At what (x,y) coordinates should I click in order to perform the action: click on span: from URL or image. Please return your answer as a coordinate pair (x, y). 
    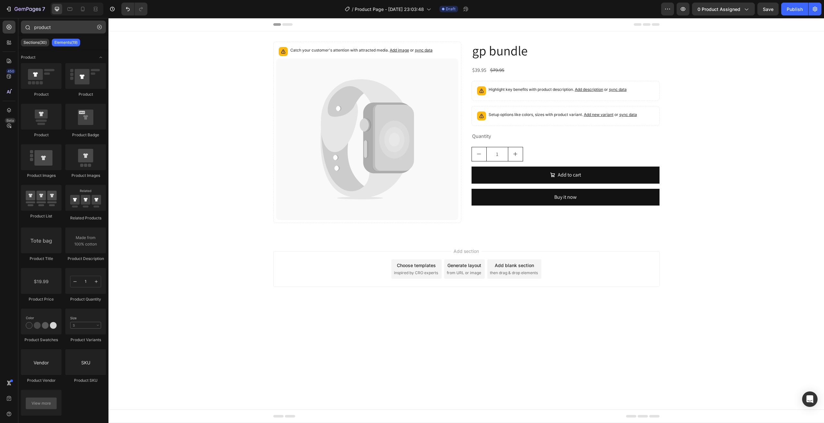
    Looking at the image, I should click on (356, 255).